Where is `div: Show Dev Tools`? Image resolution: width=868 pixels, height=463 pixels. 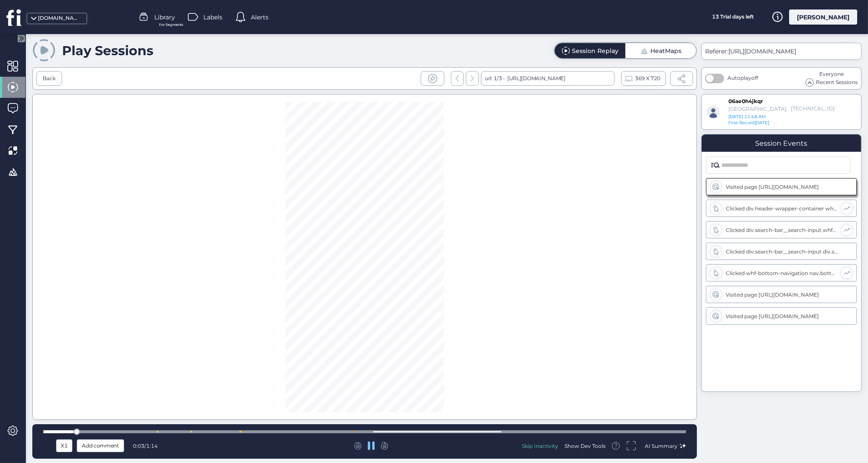 div: Show Dev Tools is located at coordinates (585, 445).